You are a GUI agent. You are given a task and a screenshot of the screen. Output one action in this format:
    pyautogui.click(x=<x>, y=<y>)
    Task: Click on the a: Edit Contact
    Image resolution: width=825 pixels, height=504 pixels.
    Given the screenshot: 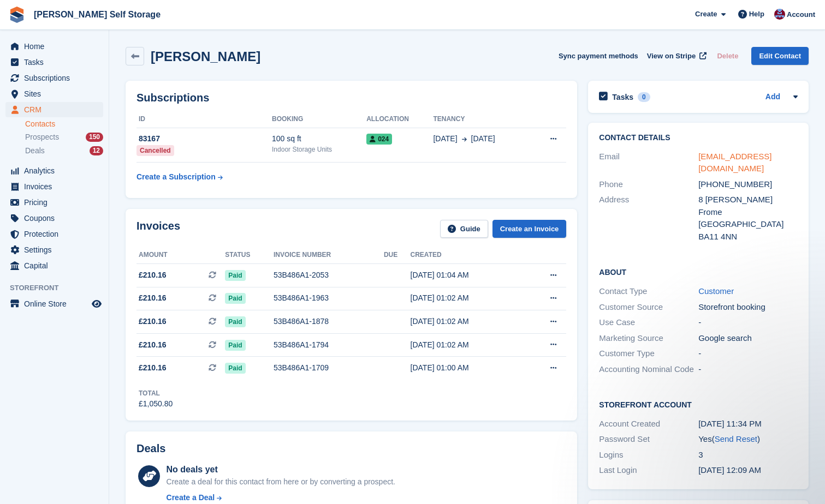 What is the action you would take?
    pyautogui.click(x=779, y=55)
    